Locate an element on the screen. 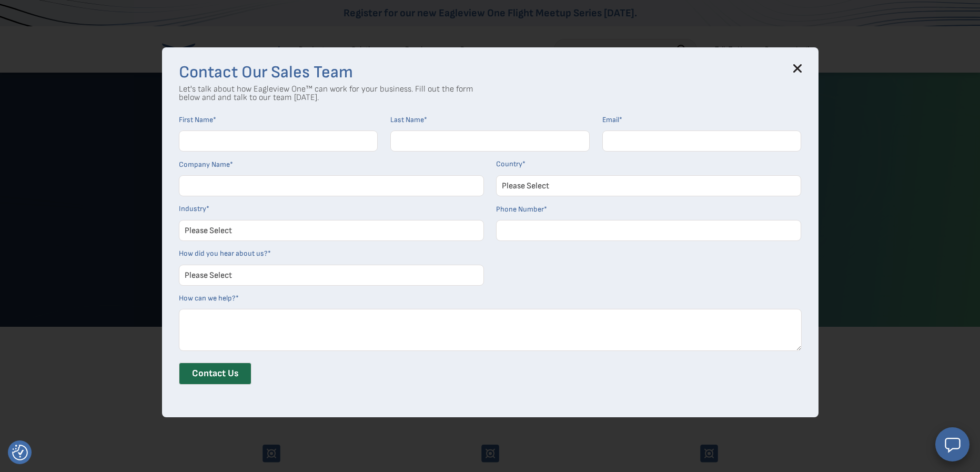  span: First Name is located at coordinates (196, 120).